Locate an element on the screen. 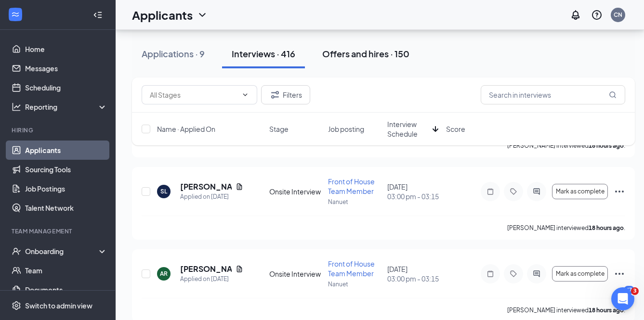 The image size is (644, 320). div: Applications · 9 is located at coordinates (173, 53).